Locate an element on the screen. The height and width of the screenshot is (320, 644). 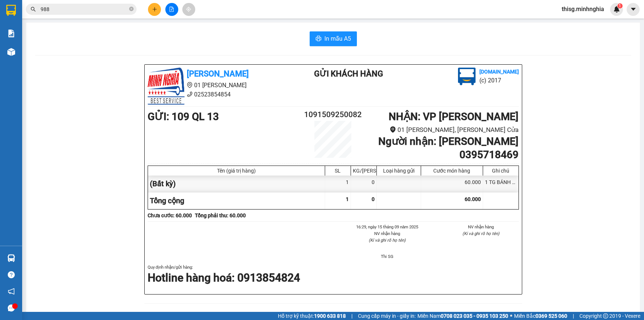
span: caret-down is located at coordinates (634, 9).